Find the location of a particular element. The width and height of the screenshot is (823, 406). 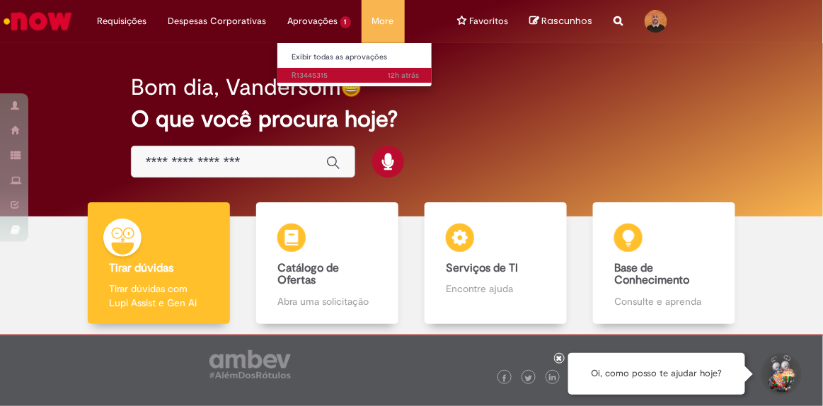

a: Tirar dúvidas Tirar dúvidas com Lupi Assist e Gen Ai is located at coordinates (159, 263).